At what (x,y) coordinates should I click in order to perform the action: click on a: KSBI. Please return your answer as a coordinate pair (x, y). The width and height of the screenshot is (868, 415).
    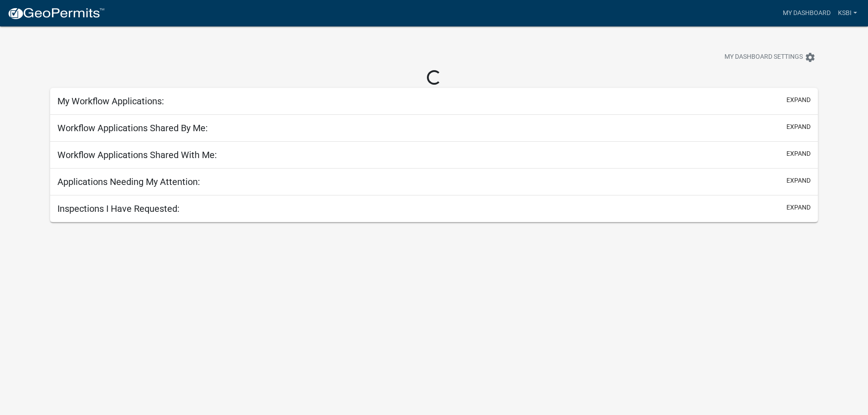
    Looking at the image, I should click on (847, 13).